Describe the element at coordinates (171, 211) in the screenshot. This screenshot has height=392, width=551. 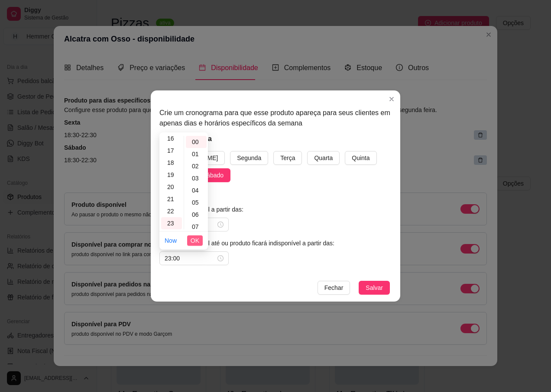
I see `div: 22` at that location.